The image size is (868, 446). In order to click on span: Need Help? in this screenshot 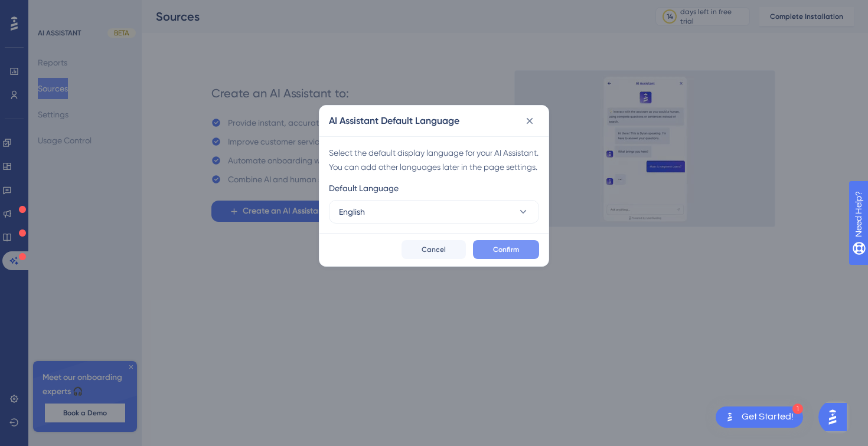, I will do `click(50, 10)`.